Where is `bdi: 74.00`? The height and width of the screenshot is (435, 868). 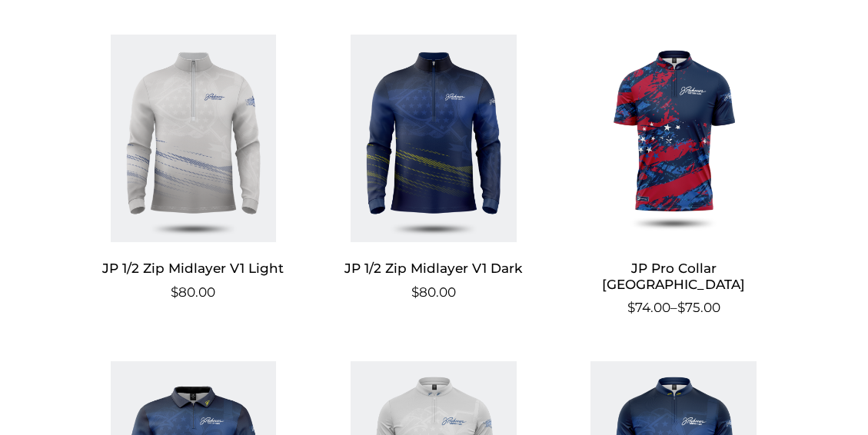 bdi: 74.00 is located at coordinates (649, 307).